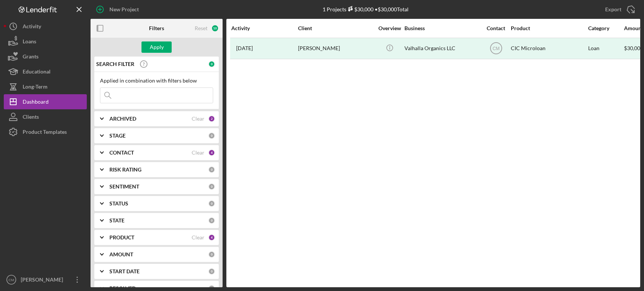 The image size is (644, 291). I want to click on a: Product Templates, so click(45, 132).